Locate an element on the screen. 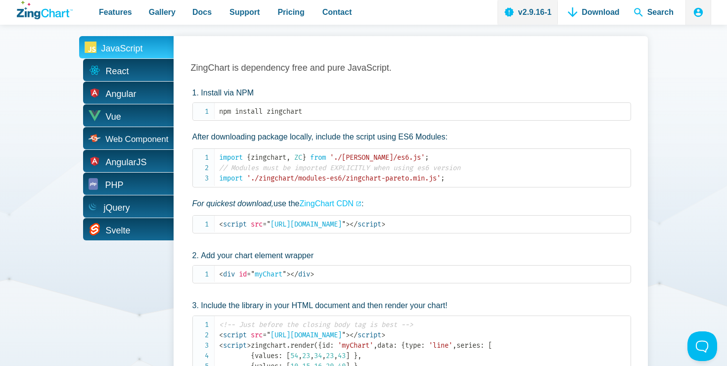  a: ZingChart Logo. Click to return to the homepage is located at coordinates (45, 10).